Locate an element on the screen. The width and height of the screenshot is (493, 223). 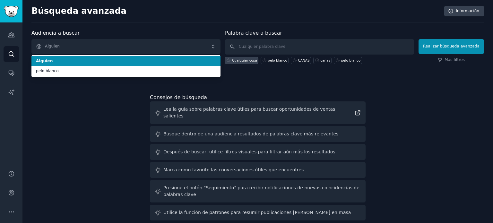
a: Más filtros is located at coordinates (451, 60).